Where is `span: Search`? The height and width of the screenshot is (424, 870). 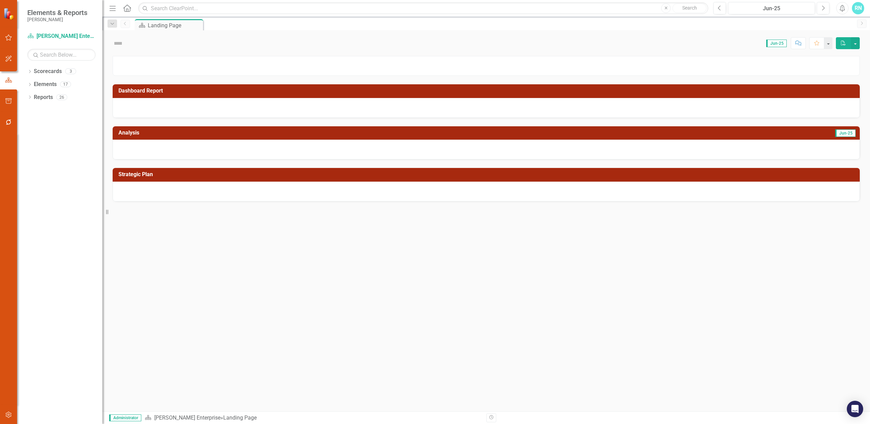 span: Search is located at coordinates (690, 8).